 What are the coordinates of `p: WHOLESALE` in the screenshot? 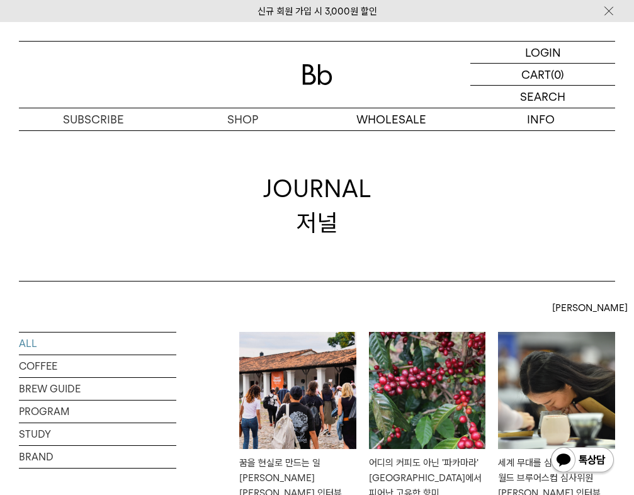 It's located at (392, 119).